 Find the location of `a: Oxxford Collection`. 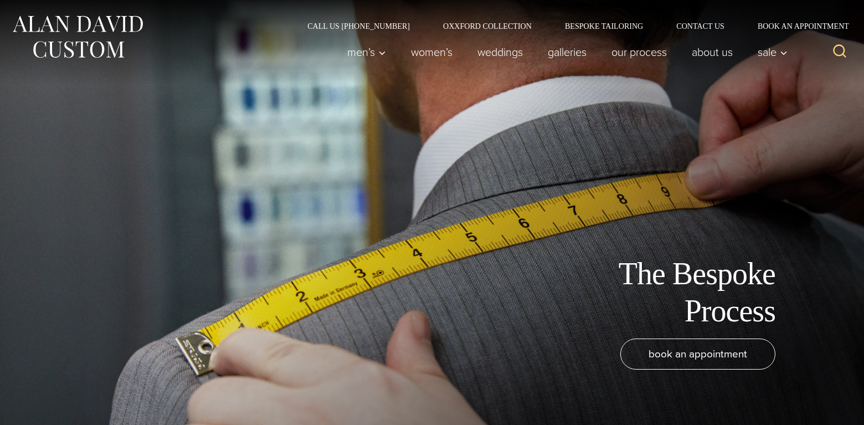

a: Oxxford Collection is located at coordinates (487, 26).